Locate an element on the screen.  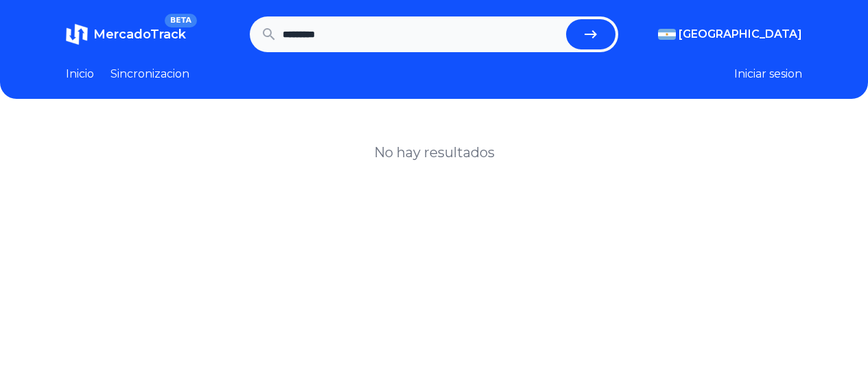
span: BETA is located at coordinates (181, 20).